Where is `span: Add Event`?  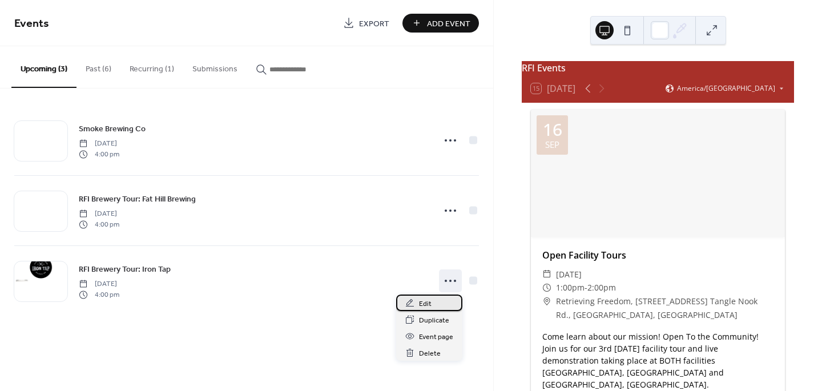
span: Add Event is located at coordinates (449, 23).